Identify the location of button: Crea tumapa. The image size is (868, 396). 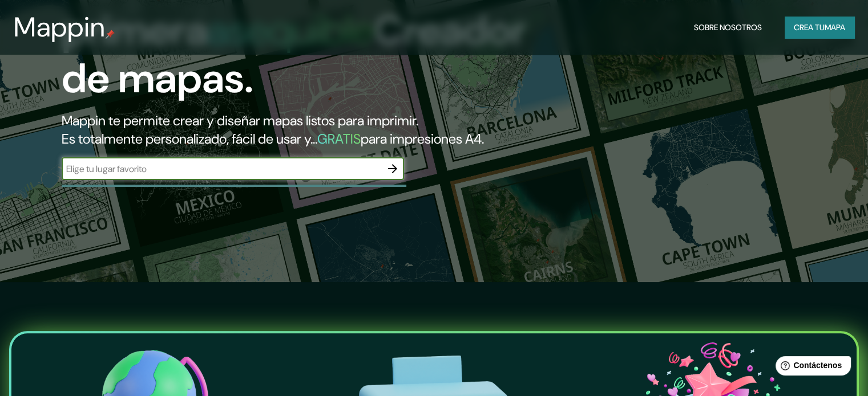
(819, 28).